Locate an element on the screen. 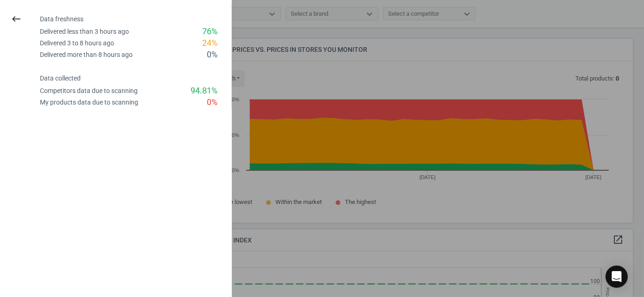 The width and height of the screenshot is (644, 297). div: Competitors data due to scanning is located at coordinates (89, 91).